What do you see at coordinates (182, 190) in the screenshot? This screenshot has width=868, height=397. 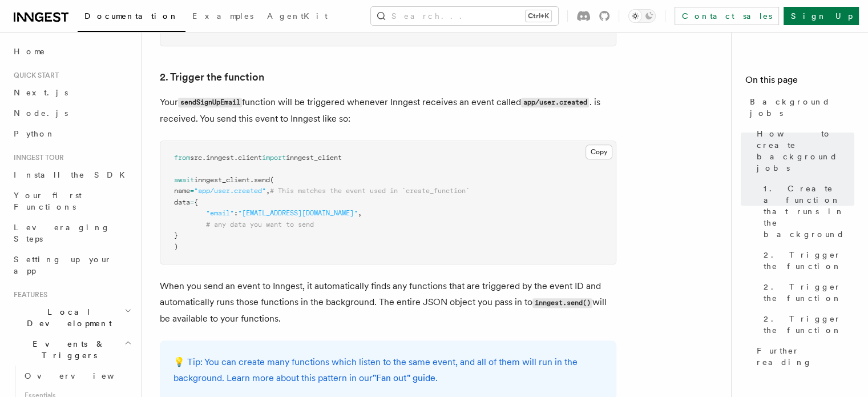 I see `span: name` at bounding box center [182, 190].